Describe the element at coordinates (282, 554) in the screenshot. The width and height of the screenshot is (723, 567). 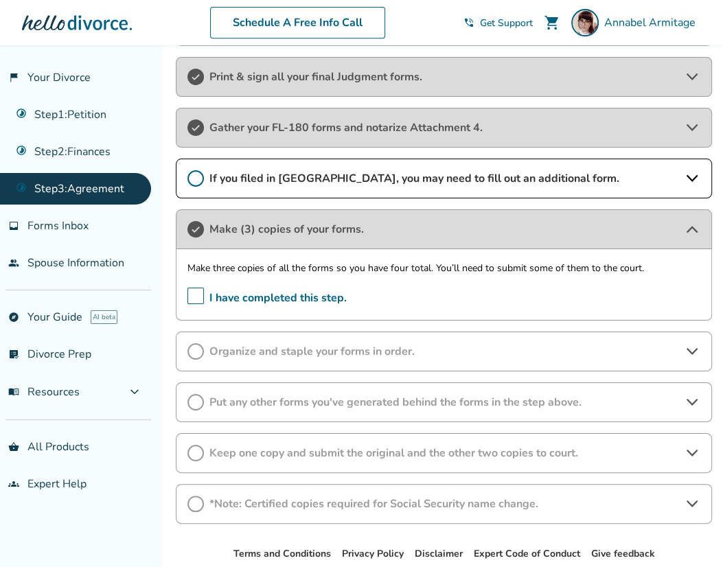
I see `a: Terms and Conditions` at that location.